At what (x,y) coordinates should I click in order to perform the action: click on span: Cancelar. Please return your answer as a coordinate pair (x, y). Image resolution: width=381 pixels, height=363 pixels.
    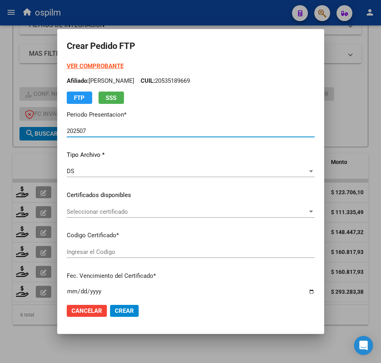
    Looking at the image, I should click on (87, 310).